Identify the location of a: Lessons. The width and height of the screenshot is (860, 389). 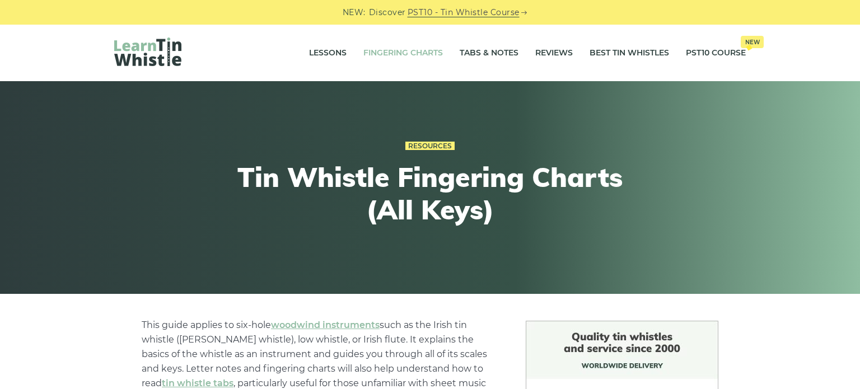
(328, 53).